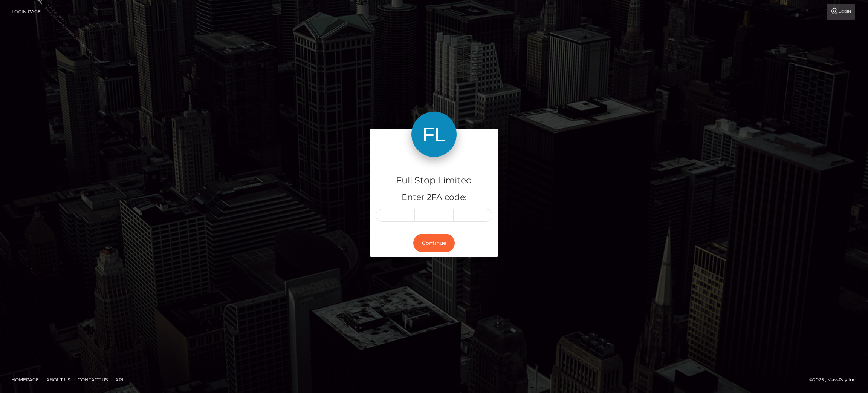 This screenshot has height=393, width=868. What do you see at coordinates (25, 379) in the screenshot?
I see `a: Homepage` at bounding box center [25, 379].